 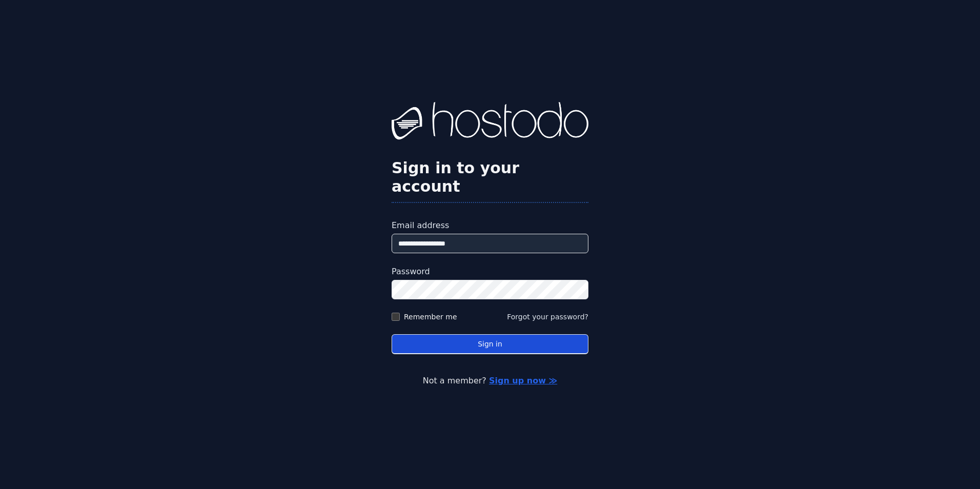 What do you see at coordinates (490, 178) in the screenshot?
I see `h2: Sign in to your account` at bounding box center [490, 178].